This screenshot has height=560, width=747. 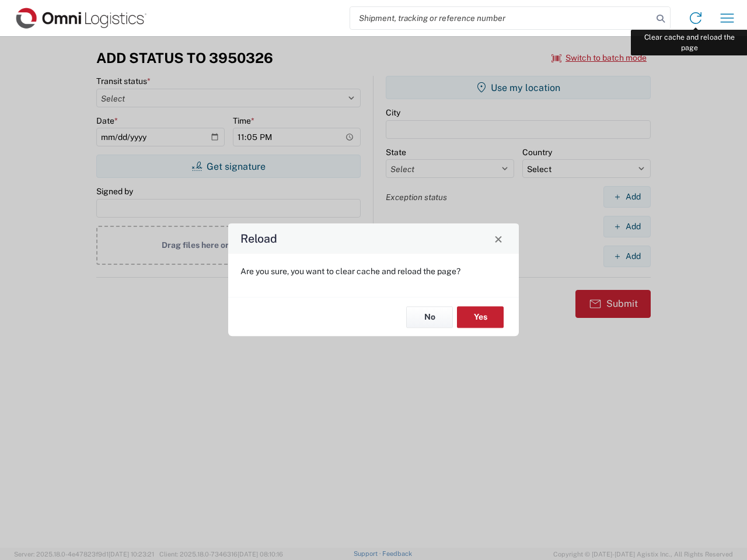 I want to click on input: Shipment, tracking or reference number, so click(x=501, y=18).